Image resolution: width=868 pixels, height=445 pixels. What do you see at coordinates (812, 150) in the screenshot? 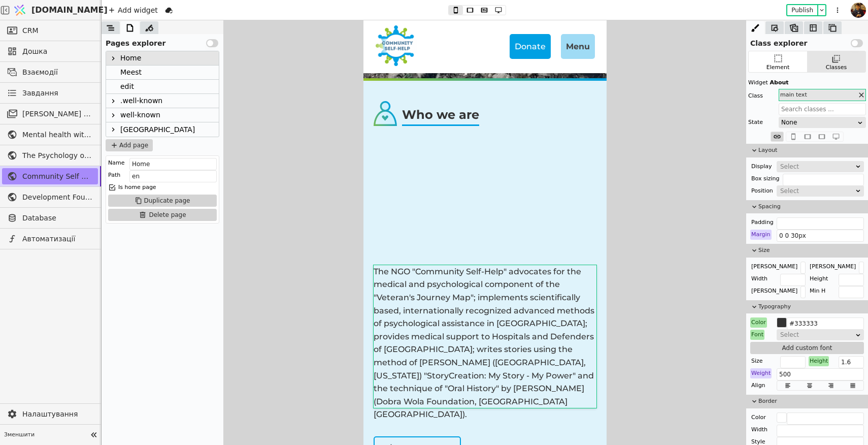
I see `span: Layout` at bounding box center [812, 150].